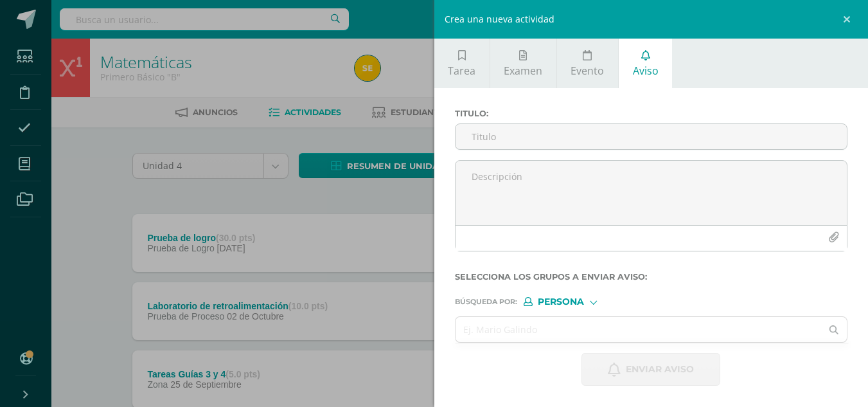 The height and width of the screenshot is (407, 868). Describe the element at coordinates (461, 71) in the screenshot. I see `span: Tarea` at that location.